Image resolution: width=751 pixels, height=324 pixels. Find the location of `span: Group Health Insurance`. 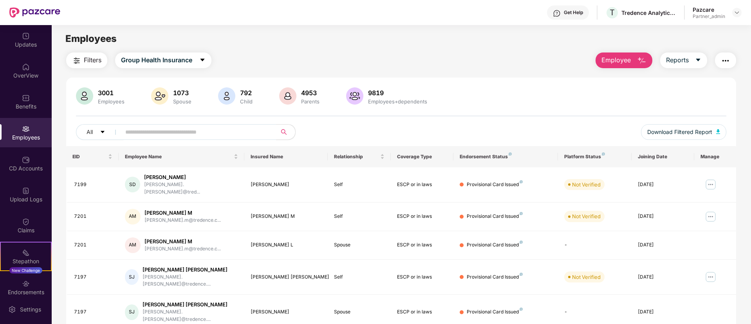

span: Group Health Insurance is located at coordinates (157, 60).